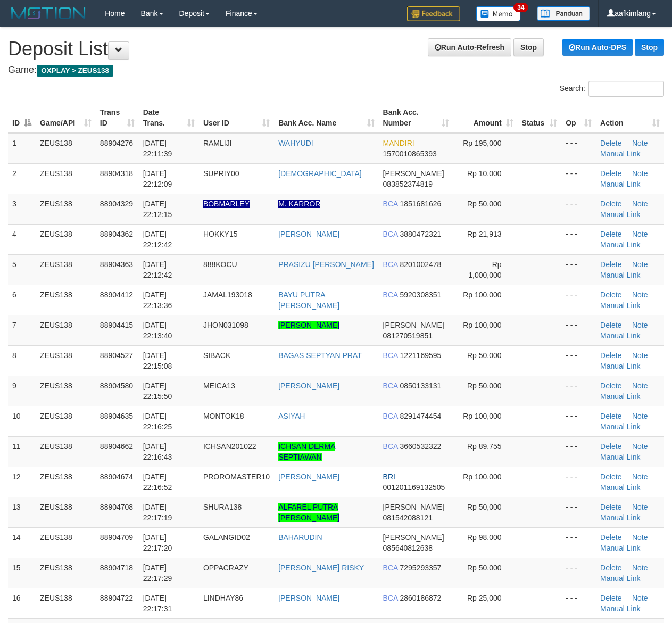 This screenshot has width=672, height=623. What do you see at coordinates (336, 49) in the screenshot?
I see `h1: Deposit List` at bounding box center [336, 49].